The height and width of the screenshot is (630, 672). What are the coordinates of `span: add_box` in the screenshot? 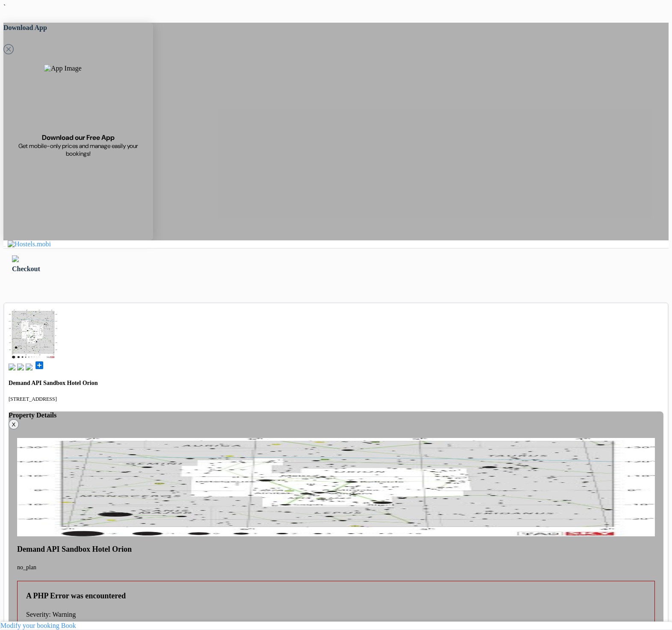 It's located at (39, 365).